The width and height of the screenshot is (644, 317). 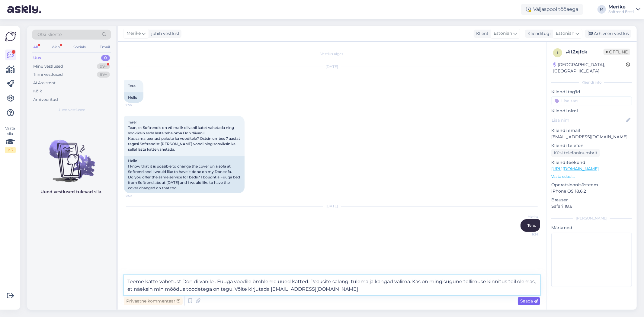 What do you see at coordinates (592, 176) in the screenshot?
I see `p: Vaata edasi ...` at bounding box center [592, 176].